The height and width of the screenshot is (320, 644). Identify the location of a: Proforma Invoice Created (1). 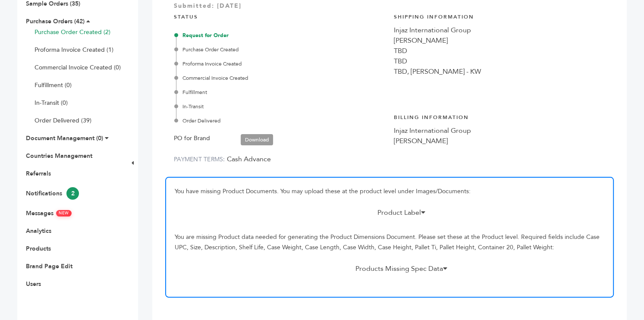
(74, 50).